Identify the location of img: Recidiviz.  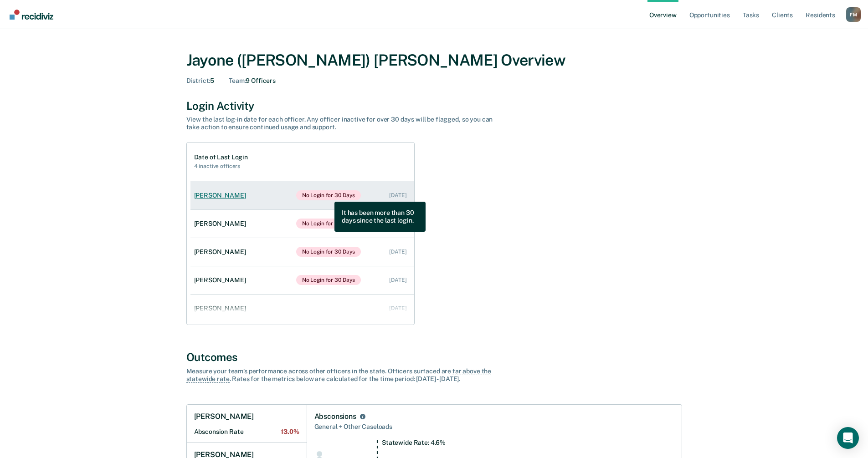
(32, 14).